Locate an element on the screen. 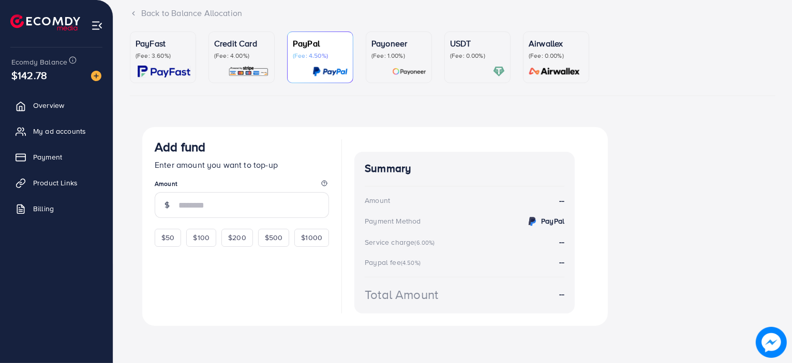  a: My ad accounts is located at coordinates (56, 131).